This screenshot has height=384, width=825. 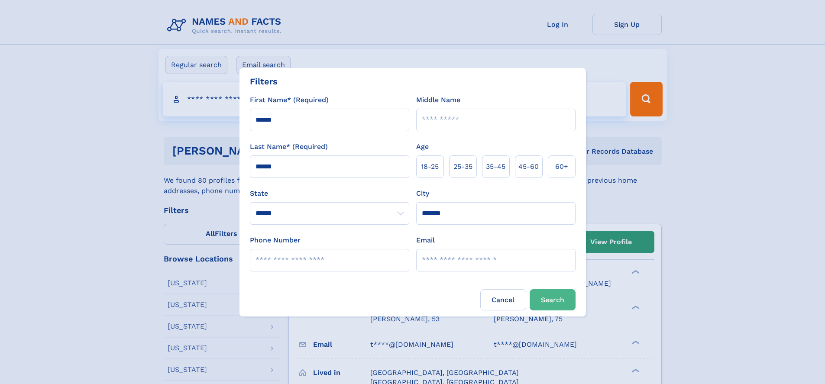 I want to click on label: Middle Name, so click(x=439, y=100).